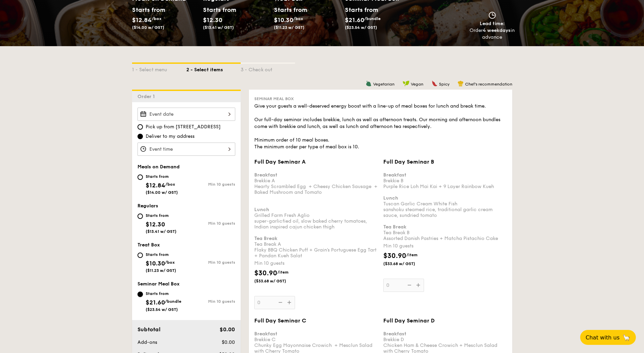  Describe the element at coordinates (140, 255) in the screenshot. I see `input: Starts from$10.30/box($11.23 w/ GST)Min 10 guests` at that location.